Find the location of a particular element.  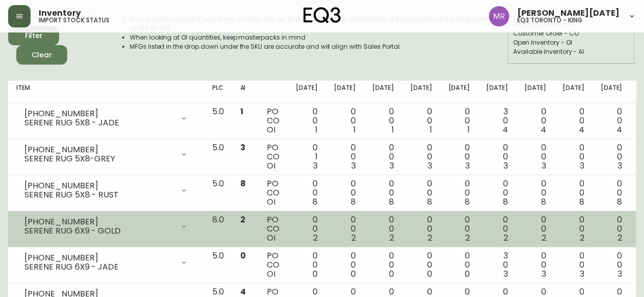

img: logo is located at coordinates (322, 15).